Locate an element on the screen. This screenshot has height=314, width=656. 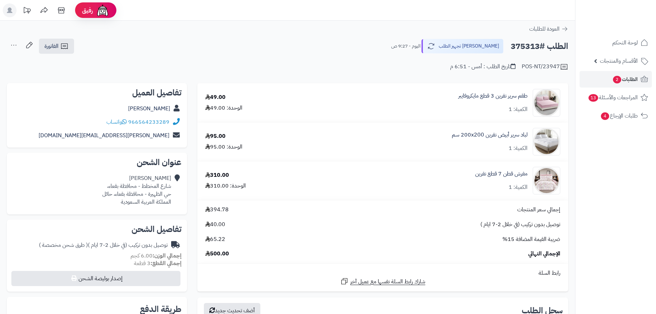
span: 500.00 is located at coordinates (217, 253).